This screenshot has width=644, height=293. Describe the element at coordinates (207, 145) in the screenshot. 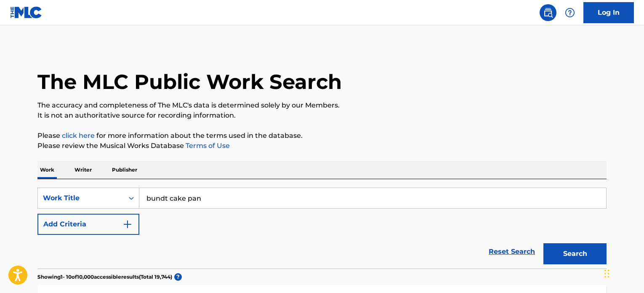

I see `a: Terms of Use` at that location.